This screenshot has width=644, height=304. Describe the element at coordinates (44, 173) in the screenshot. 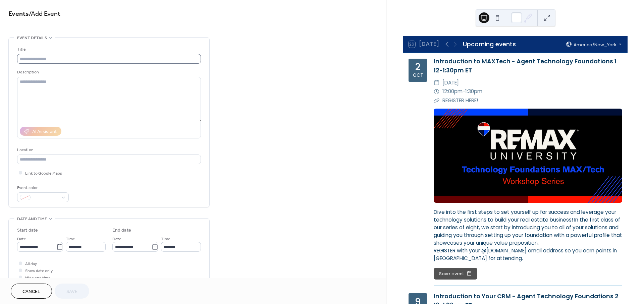

I see `span: Link to Google Maps` at that location.